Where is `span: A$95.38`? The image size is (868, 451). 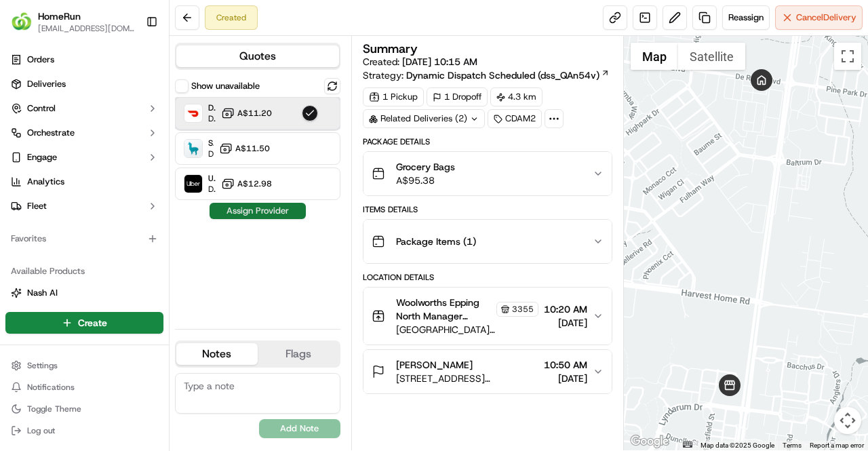
span: A$95.38 is located at coordinates (425, 180).